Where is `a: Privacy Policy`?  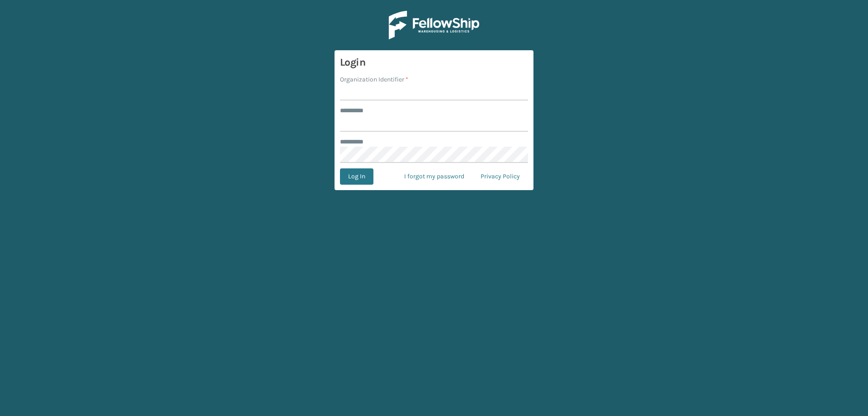 a: Privacy Policy is located at coordinates (500, 177).